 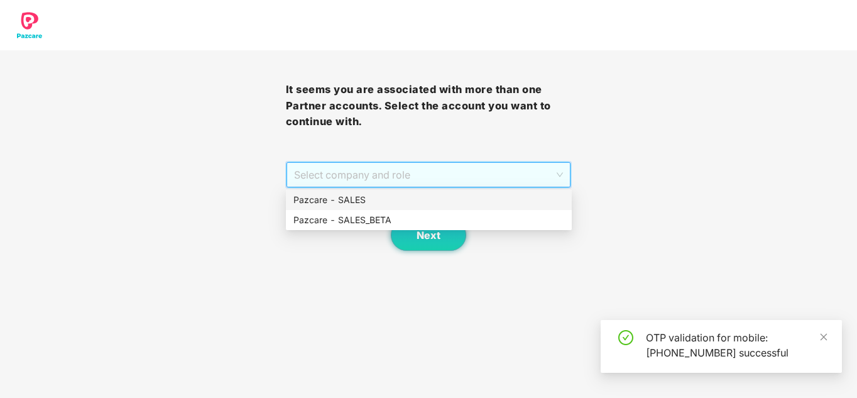 I want to click on h3: It seems you are associated with more than one Partner accounts. Select the account you want to c..., so click(x=429, y=106).